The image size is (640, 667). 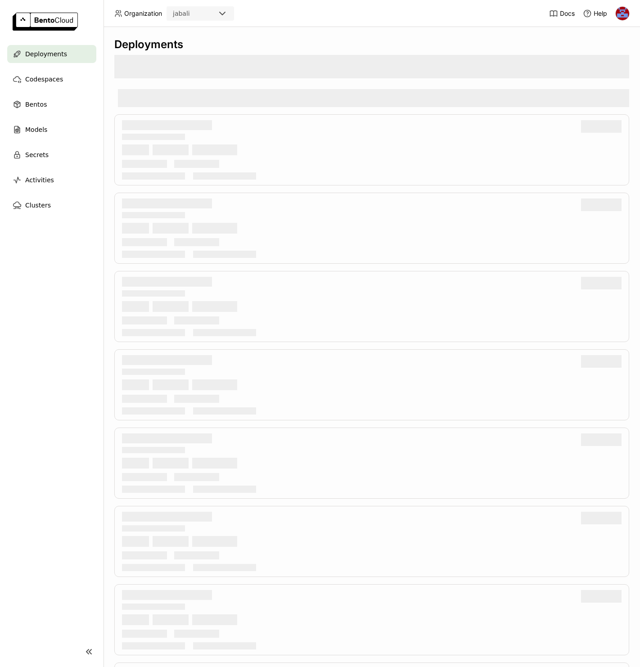 What do you see at coordinates (143, 14) in the screenshot?
I see `span: Organization` at bounding box center [143, 14].